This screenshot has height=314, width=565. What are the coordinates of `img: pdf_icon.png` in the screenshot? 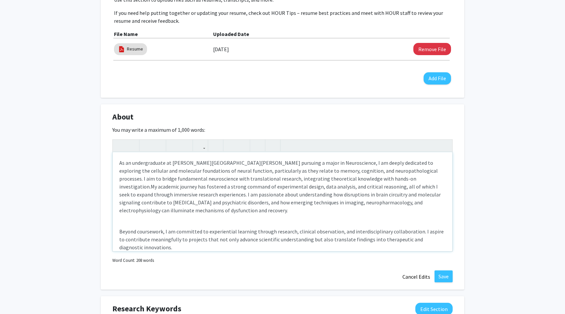 It's located at (121, 49).